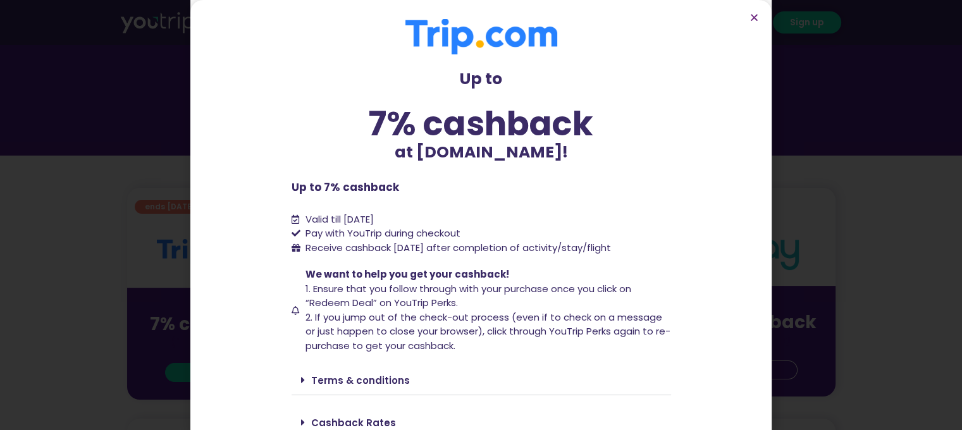 This screenshot has width=962, height=430. Describe the element at coordinates (481, 79) in the screenshot. I see `p: Up to` at that location.